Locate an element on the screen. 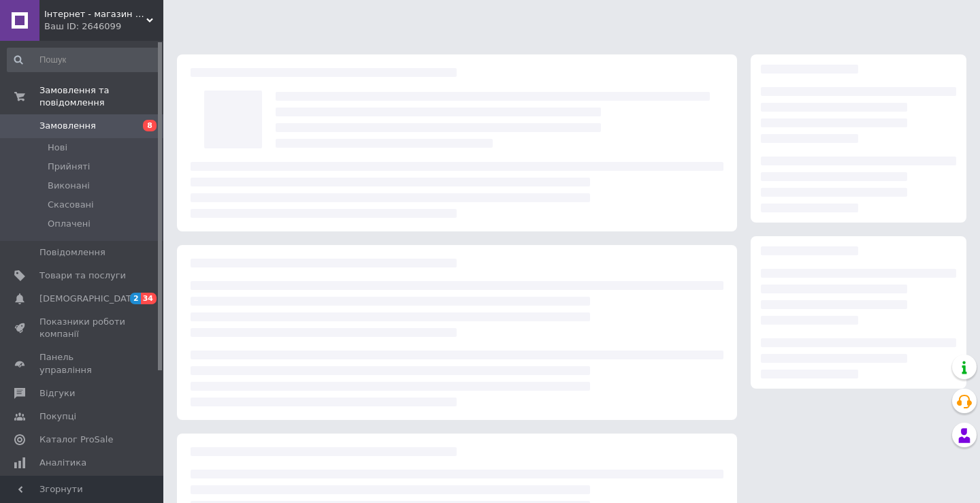  span: Виконані is located at coordinates (69, 186).